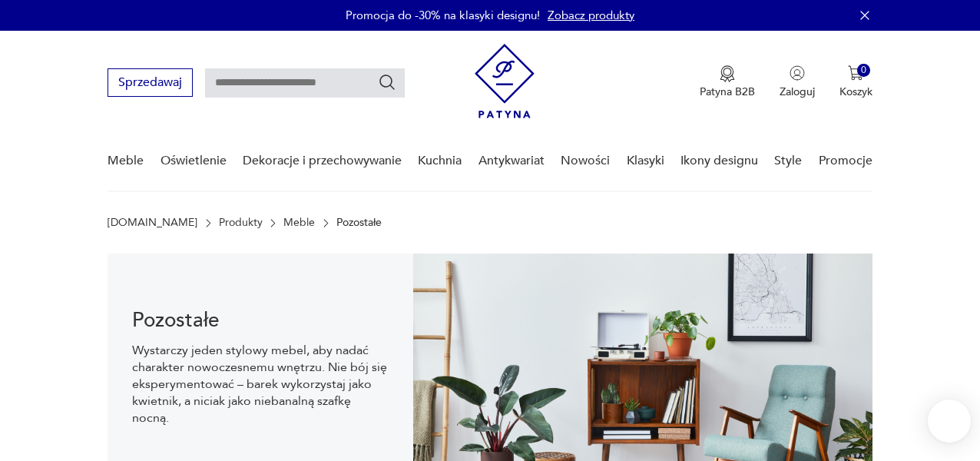 This screenshot has height=461, width=980. Describe the element at coordinates (846, 161) in the screenshot. I see `a: Promocje` at that location.